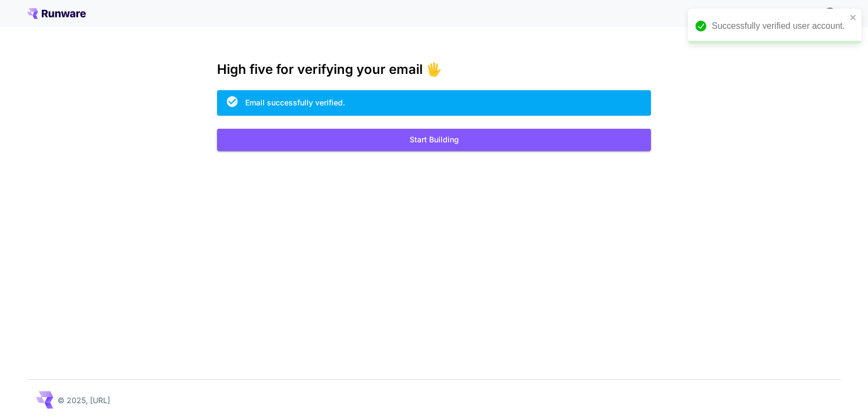 This screenshot has width=868, height=420. Describe the element at coordinates (295, 102) in the screenshot. I see `div: Email successfully verified.` at that location.